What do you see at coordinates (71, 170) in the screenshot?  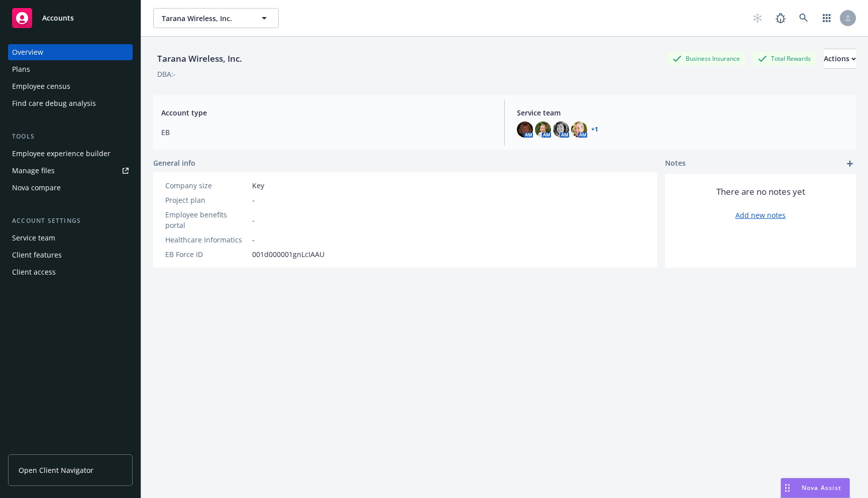 I see `a: Manage files` at bounding box center [71, 170].